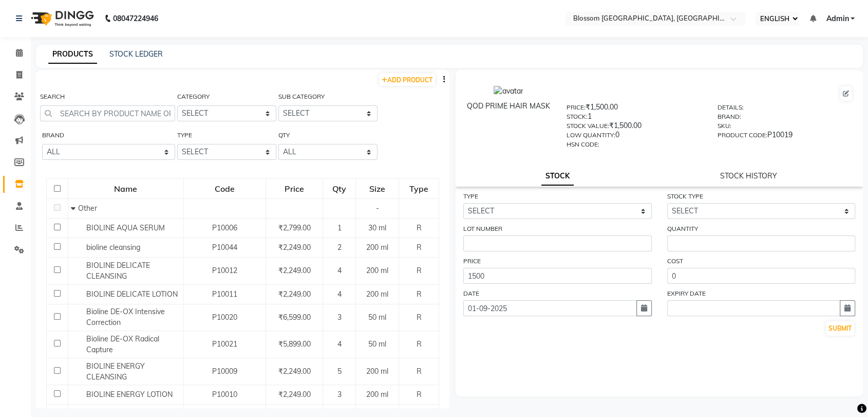 The width and height of the screenshot is (868, 417). What do you see at coordinates (785, 137) in the screenshot?
I see `div: P10019` at bounding box center [785, 137].